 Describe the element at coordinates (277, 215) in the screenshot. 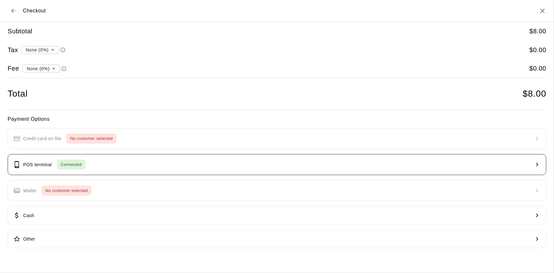

I see `button: Cash` at that location.